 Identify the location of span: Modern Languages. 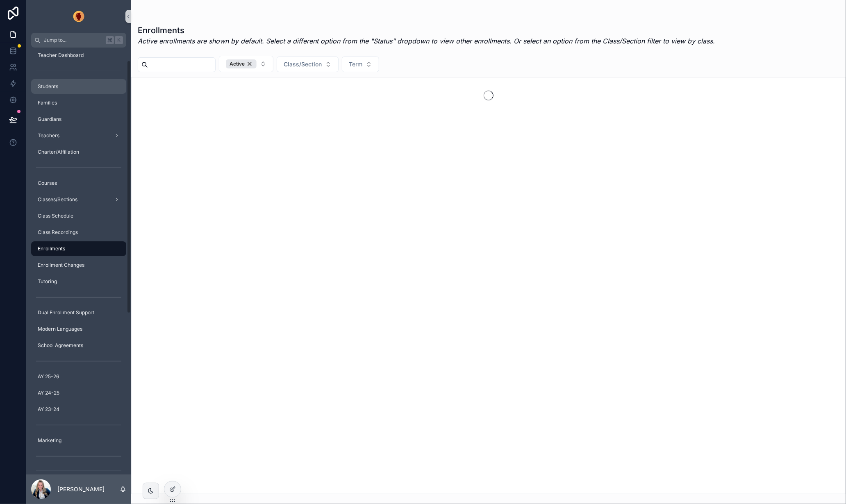
(60, 329).